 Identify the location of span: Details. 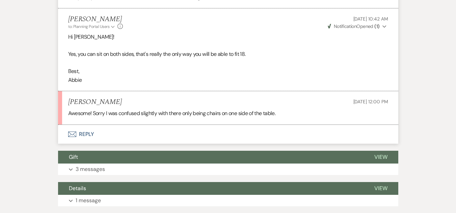
(77, 189).